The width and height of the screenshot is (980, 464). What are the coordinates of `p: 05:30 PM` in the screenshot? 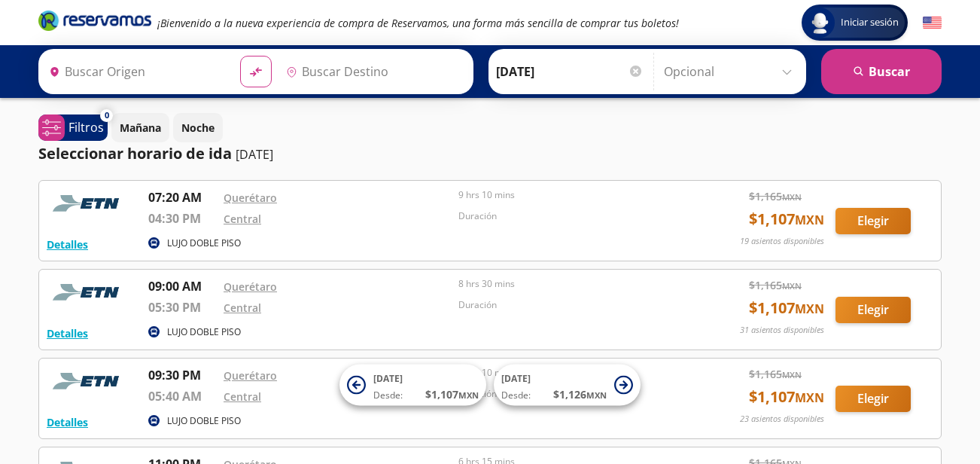 It's located at (182, 307).